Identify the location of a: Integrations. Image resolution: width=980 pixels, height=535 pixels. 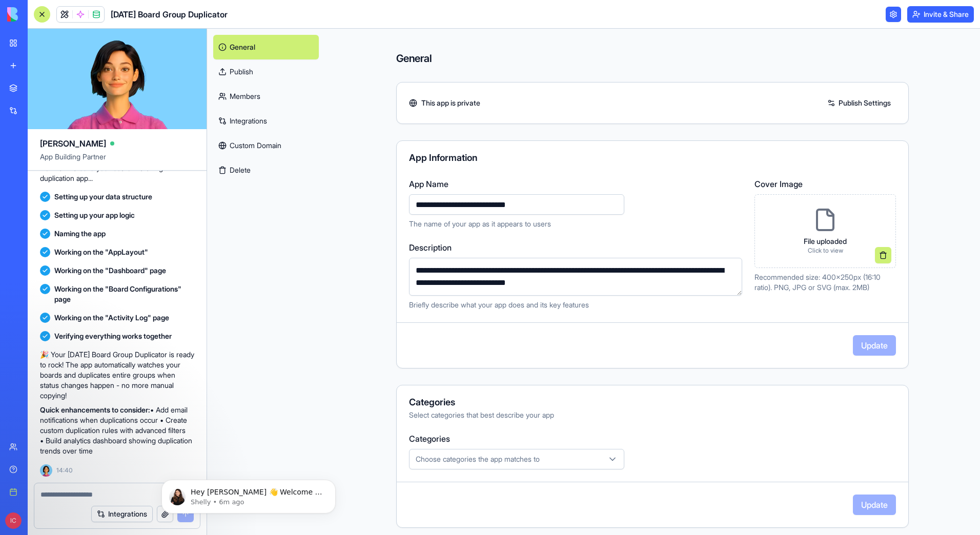
(266, 121).